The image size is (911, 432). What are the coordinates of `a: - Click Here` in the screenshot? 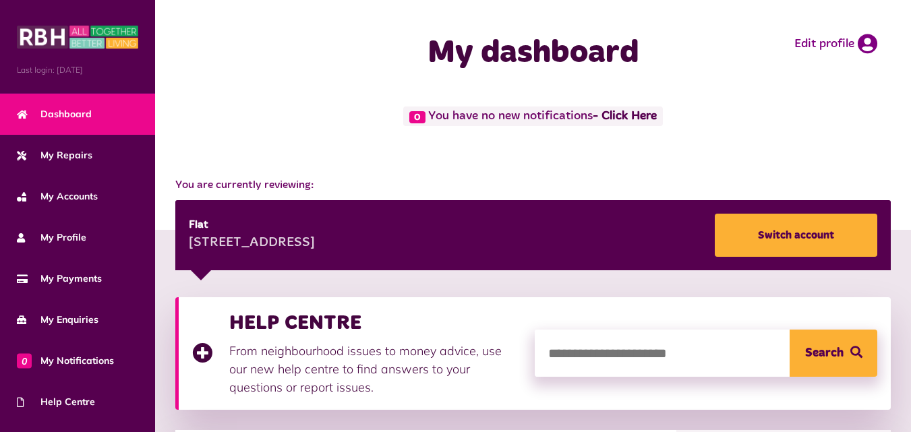 It's located at (624, 117).